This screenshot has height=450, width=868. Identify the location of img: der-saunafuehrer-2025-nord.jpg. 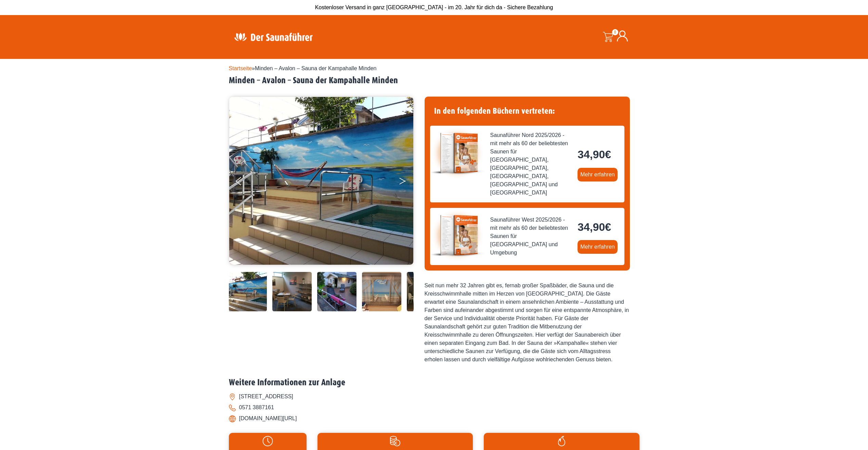
(457, 153).